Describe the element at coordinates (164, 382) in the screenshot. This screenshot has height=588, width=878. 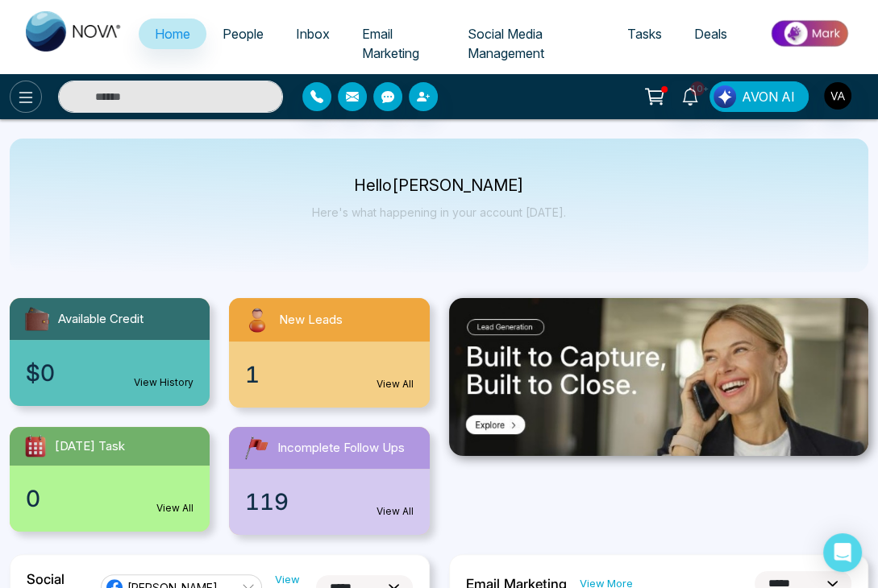
I see `a: View History` at that location.